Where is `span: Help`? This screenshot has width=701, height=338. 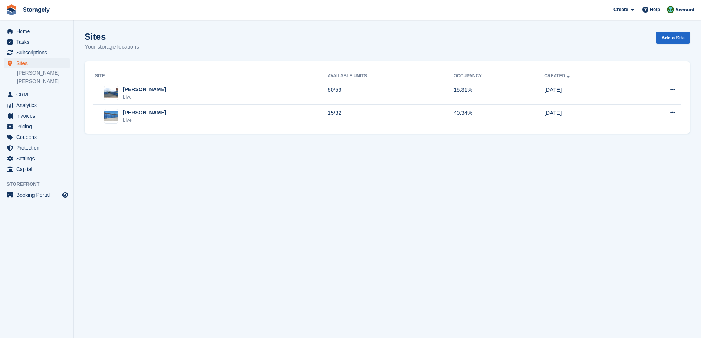 span: Help is located at coordinates (655, 10).